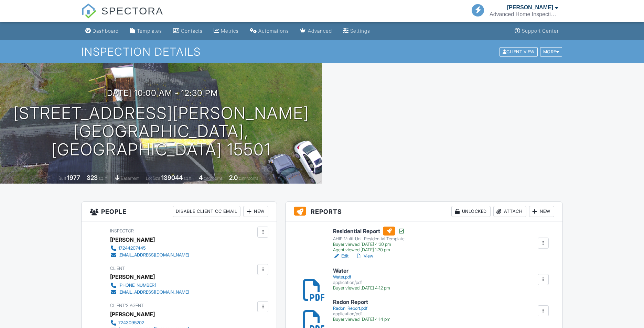  What do you see at coordinates (524, 14) in the screenshot?
I see `div: Advanced Home Inspections Pennsylvania` at bounding box center [524, 14].